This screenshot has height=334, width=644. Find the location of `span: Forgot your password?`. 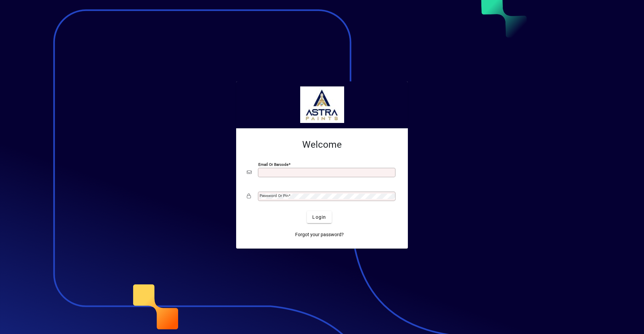

span: Forgot your password? is located at coordinates (319, 235).